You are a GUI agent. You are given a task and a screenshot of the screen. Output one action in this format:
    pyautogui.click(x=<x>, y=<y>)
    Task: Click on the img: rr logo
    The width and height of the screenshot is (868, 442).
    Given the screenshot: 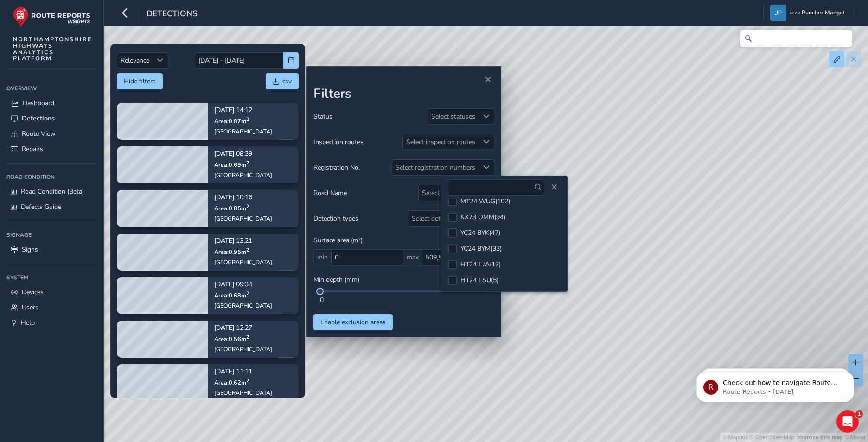 What is the action you would take?
    pyautogui.click(x=52, y=17)
    